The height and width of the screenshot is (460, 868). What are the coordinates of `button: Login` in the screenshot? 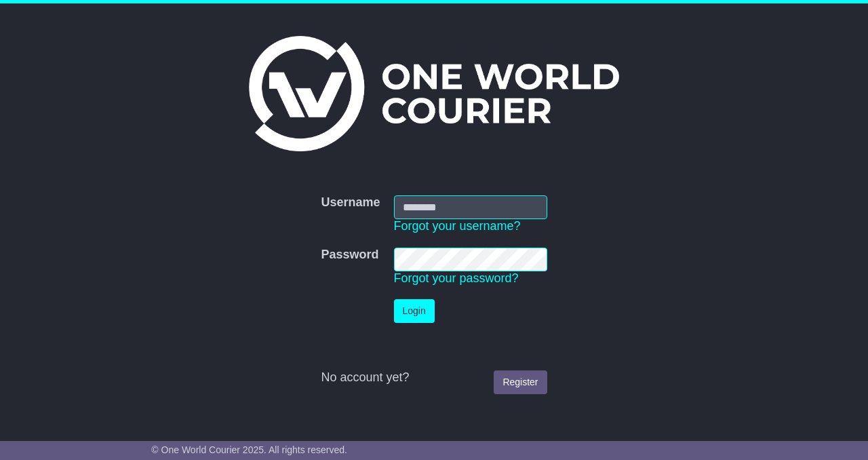 It's located at (414, 311).